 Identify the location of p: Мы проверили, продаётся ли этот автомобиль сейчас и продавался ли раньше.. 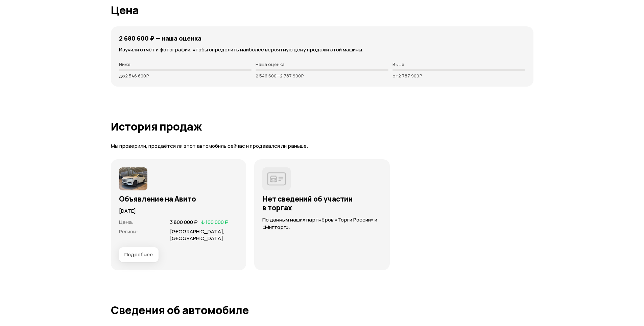
(322, 146).